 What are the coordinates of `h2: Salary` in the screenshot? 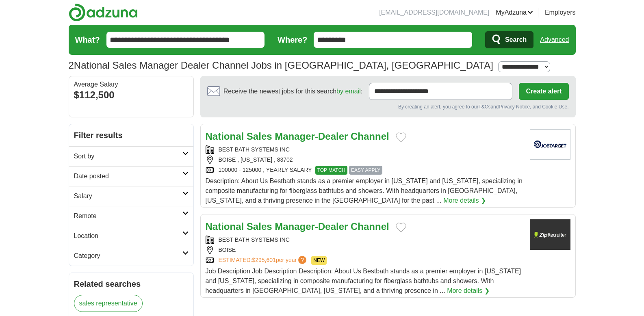 It's located at (128, 196).